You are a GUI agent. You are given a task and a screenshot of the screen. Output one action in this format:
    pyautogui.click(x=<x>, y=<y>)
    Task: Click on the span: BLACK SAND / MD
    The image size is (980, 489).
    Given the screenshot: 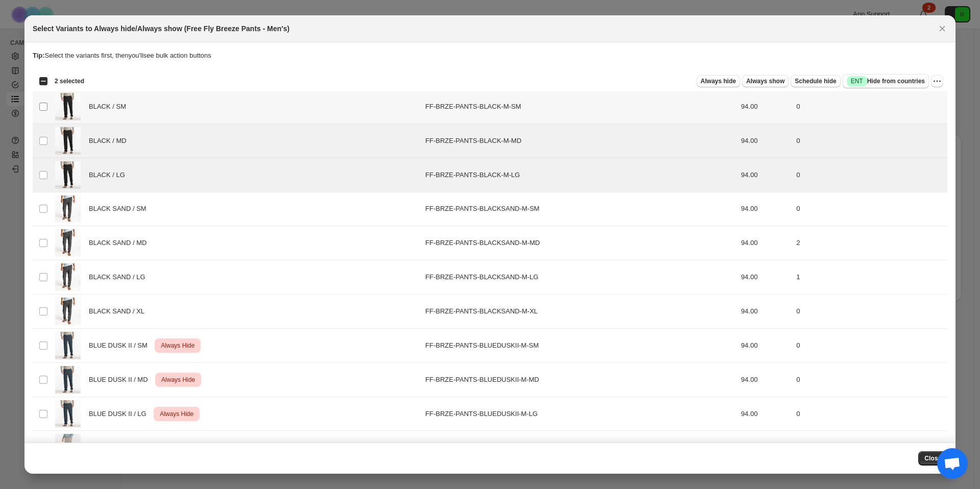 What is the action you would take?
    pyautogui.click(x=121, y=243)
    